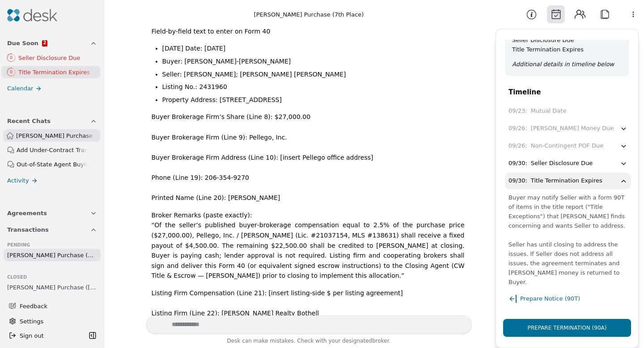  What do you see at coordinates (567, 92) in the screenshot?
I see `div: Timeline` at bounding box center [567, 92].